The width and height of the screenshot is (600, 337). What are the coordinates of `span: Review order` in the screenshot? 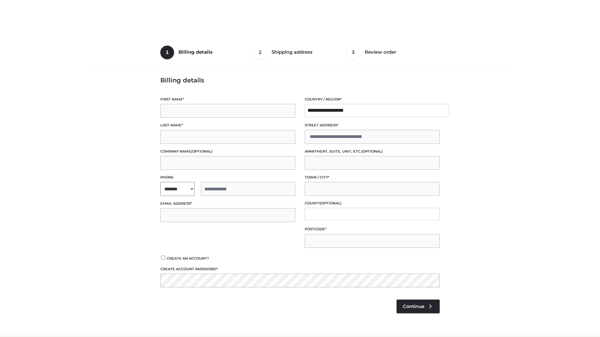 It's located at (380, 52).